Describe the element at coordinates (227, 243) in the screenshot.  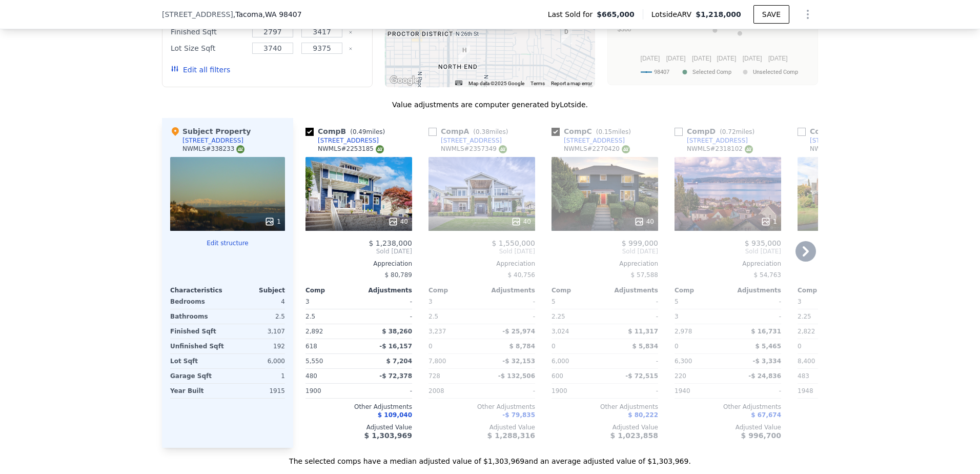
I see `button: Edit structure` at that location.